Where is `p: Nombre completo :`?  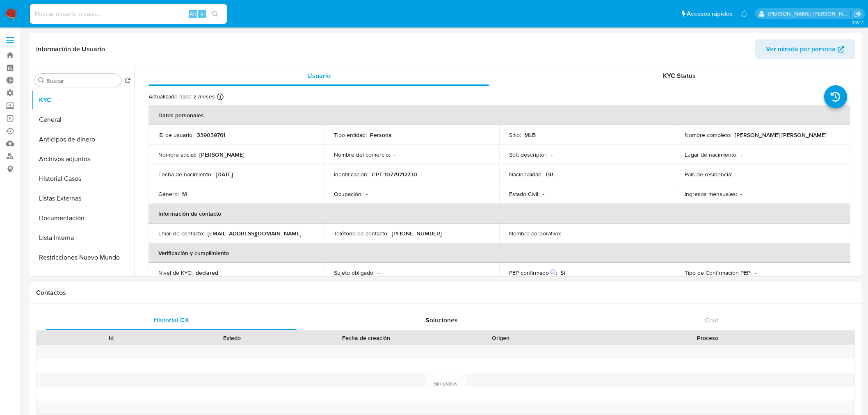 p: Nombre completo : is located at coordinates (708, 135).